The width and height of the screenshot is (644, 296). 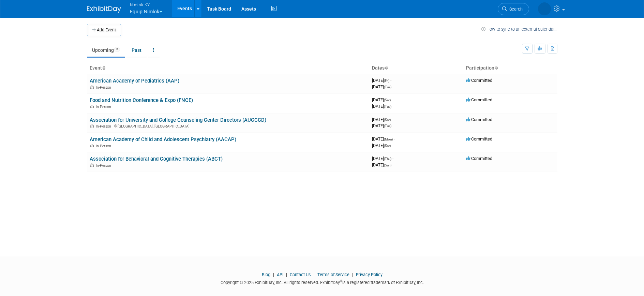 I want to click on a: American Academy of Child and Adolescent Psychiatry (AACAP), so click(x=163, y=139).